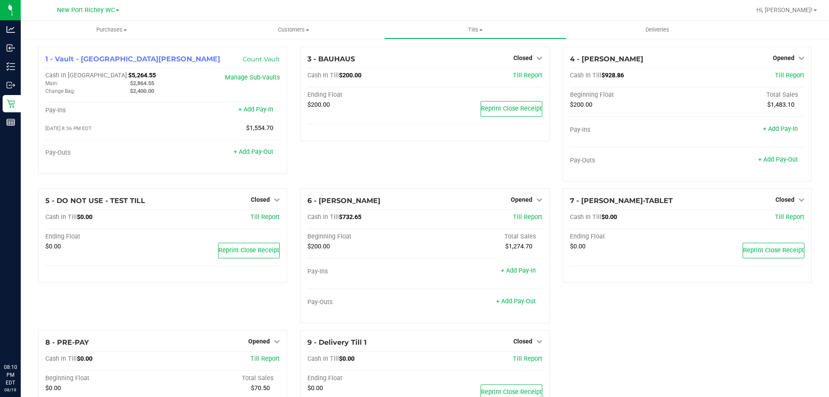 The image size is (829, 397). What do you see at coordinates (613, 75) in the screenshot?
I see `span: $928.86` at bounding box center [613, 75].